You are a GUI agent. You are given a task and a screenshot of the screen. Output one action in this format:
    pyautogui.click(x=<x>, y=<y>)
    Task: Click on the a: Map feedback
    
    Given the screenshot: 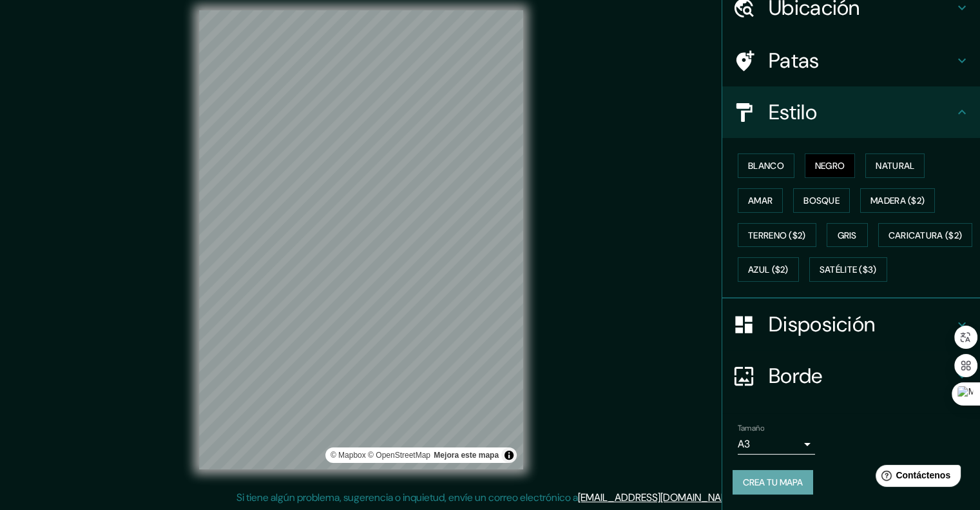 What is the action you would take?
    pyautogui.click(x=466, y=456)
    